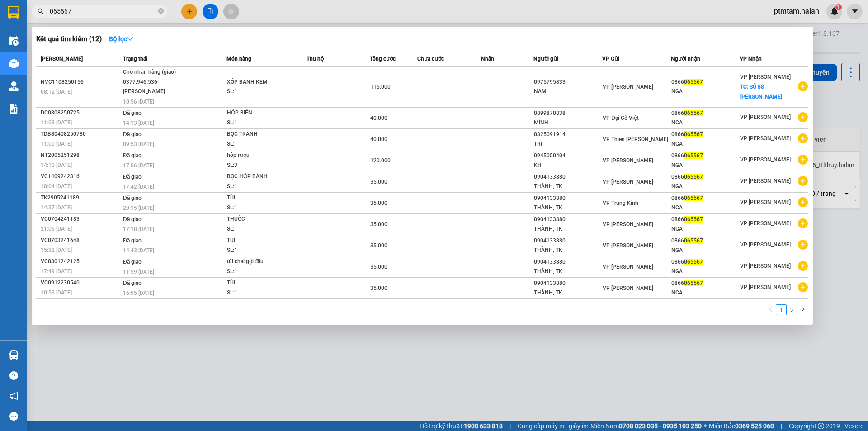 The image size is (868, 431). What do you see at coordinates (80, 82) in the screenshot?
I see `div: NVC1108250156` at bounding box center [80, 82].